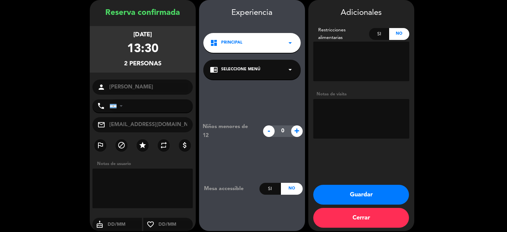 This screenshot has height=232, width=507. I want to click on i: cake, so click(100, 224).